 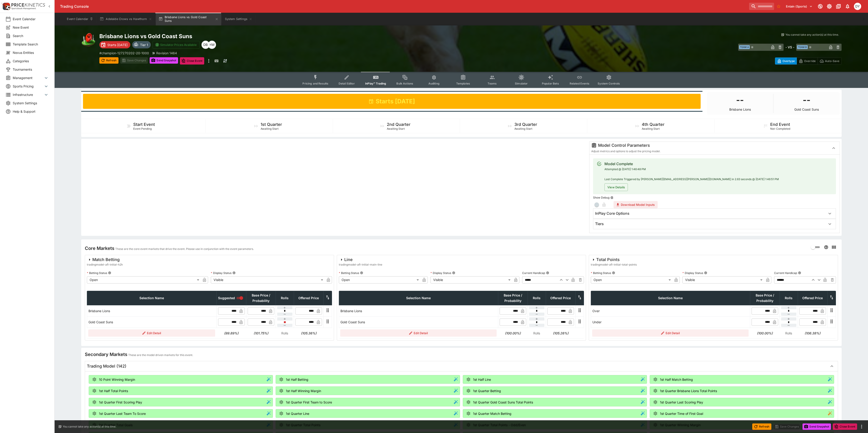 What do you see at coordinates (31, 44) in the screenshot?
I see `span: Template Search` at bounding box center [31, 44].